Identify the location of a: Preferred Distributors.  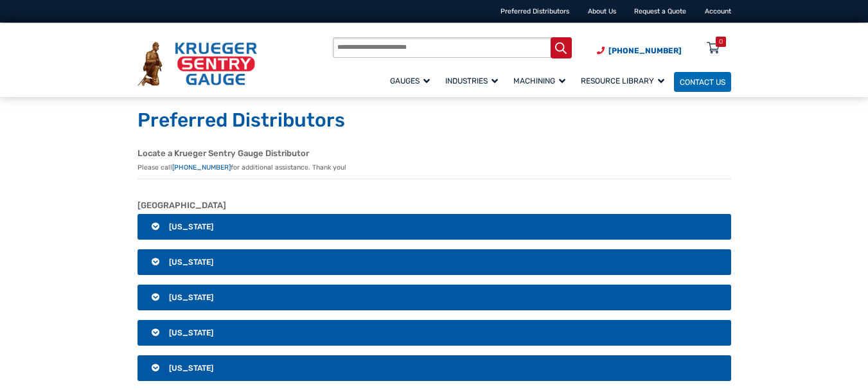
(534, 11).